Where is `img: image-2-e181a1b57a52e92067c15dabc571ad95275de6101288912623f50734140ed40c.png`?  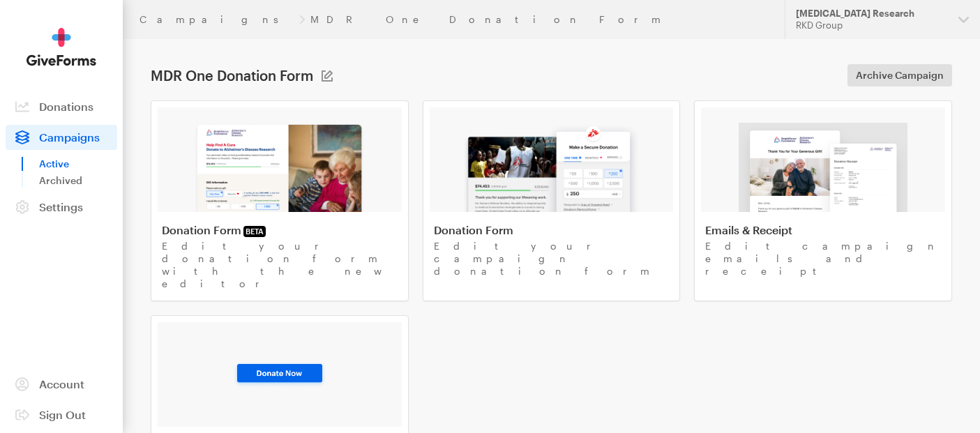
img: image-2-e181a1b57a52e92067c15dabc571ad95275de6101288912623f50734140ed40c.png is located at coordinates (551, 167).